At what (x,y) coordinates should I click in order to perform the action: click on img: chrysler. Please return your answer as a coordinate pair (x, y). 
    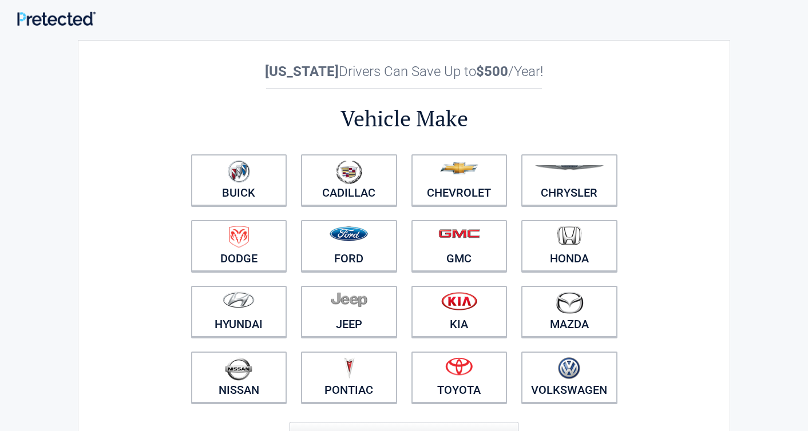
    Looking at the image, I should click on (569, 168).